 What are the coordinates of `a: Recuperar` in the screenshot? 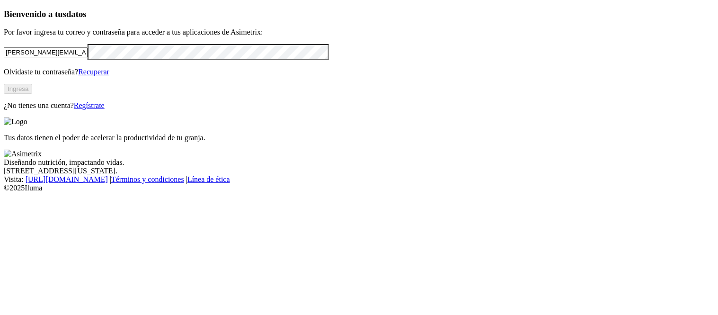 It's located at (94, 71).